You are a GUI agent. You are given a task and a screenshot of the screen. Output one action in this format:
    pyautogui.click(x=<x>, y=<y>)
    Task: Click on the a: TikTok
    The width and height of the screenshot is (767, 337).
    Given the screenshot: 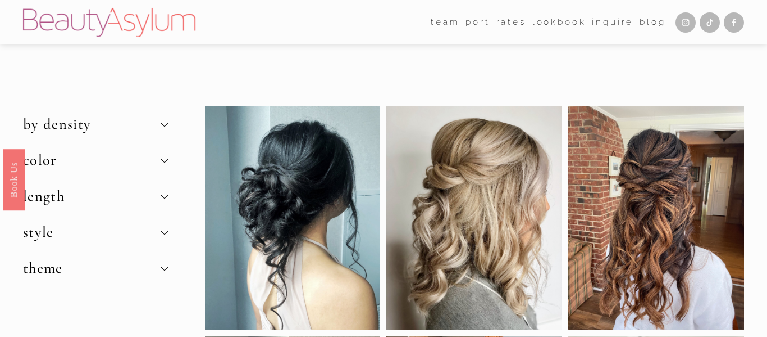 What is the action you would take?
    pyautogui.click(x=710, y=22)
    